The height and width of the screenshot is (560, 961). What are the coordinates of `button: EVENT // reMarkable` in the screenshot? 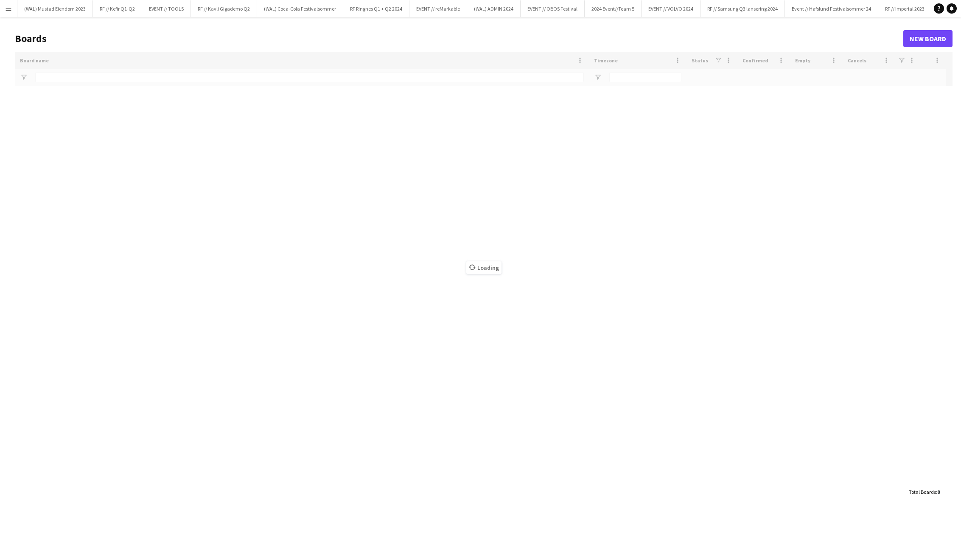 It's located at (438, 9).